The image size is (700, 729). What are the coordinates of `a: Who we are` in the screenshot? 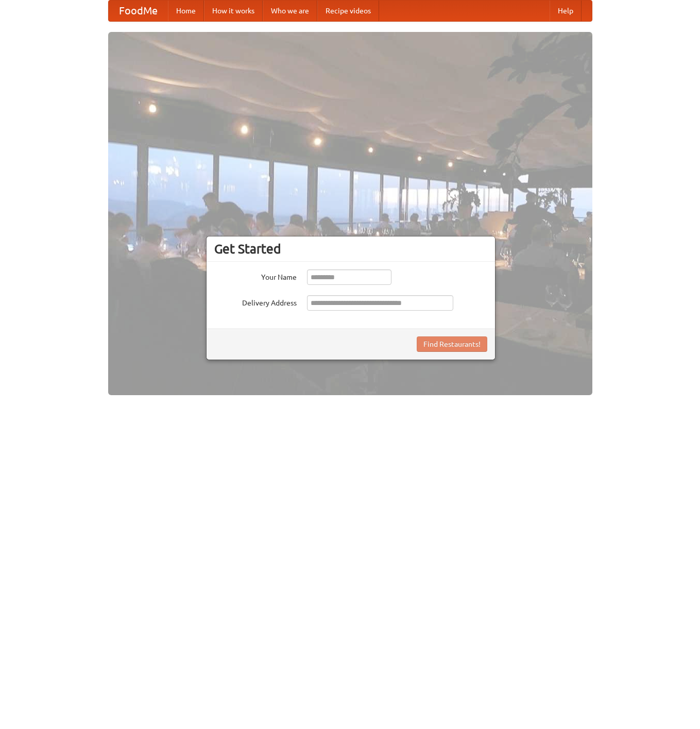 It's located at (290, 10).